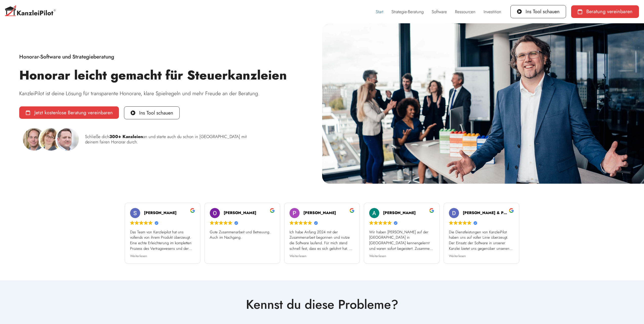  What do you see at coordinates (73, 113) in the screenshot?
I see `span: Jetzt kostenlose Beratung vereinbaren` at bounding box center [73, 113].